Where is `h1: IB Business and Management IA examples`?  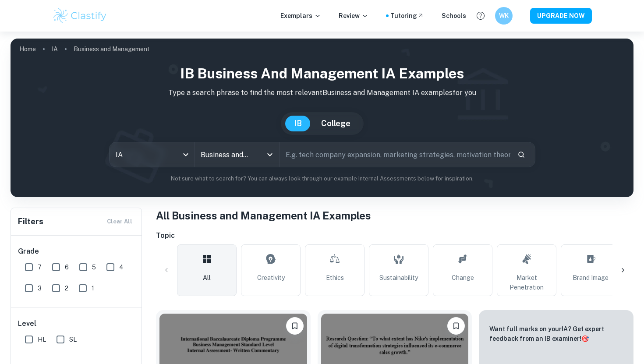
h1: IB Business and Management IA examples is located at coordinates (322, 73).